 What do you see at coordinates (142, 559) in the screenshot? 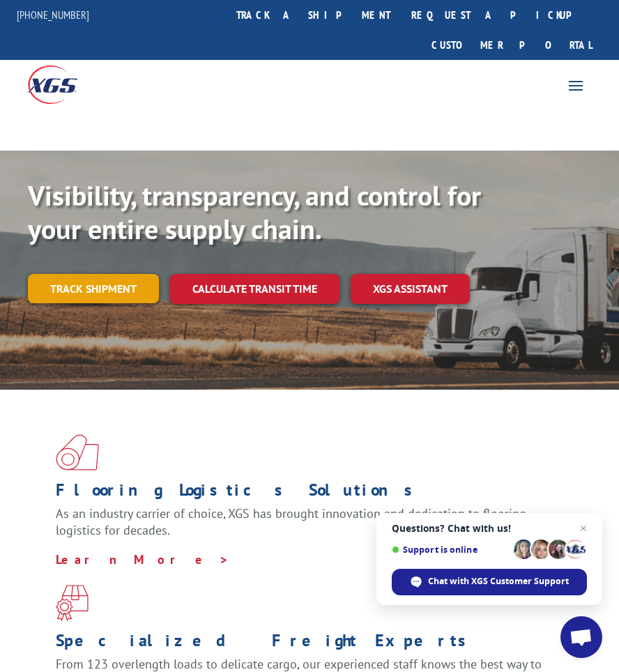
I see `a: Learn More >` at bounding box center [142, 559].